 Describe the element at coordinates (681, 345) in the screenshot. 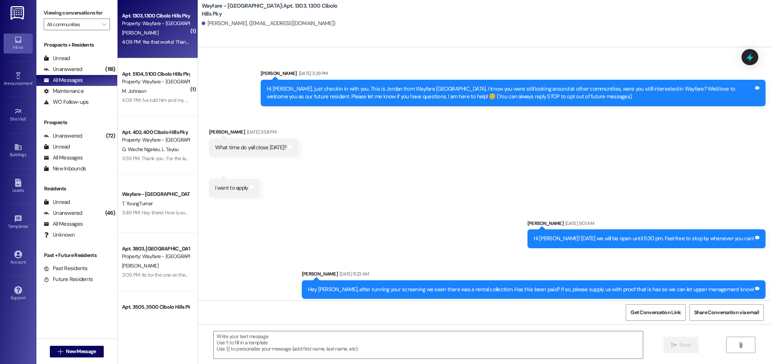

I see `button: Send` at that location.